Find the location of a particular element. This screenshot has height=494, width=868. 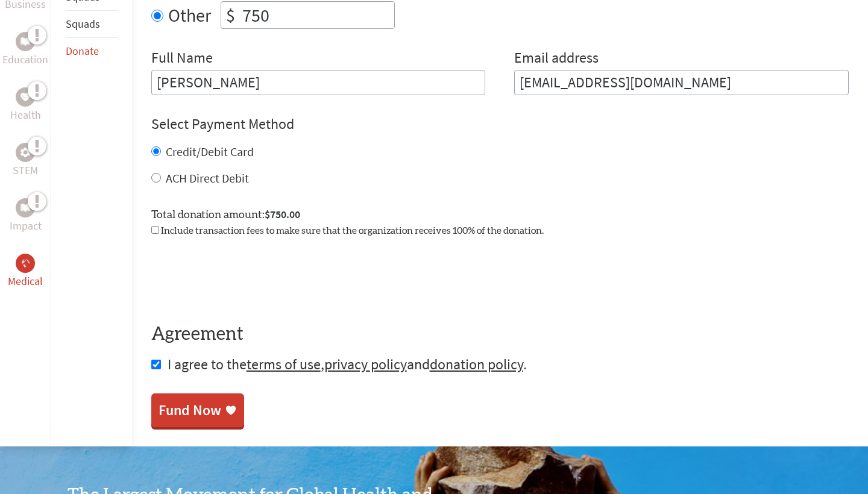

div: STEM is located at coordinates (26, 152).